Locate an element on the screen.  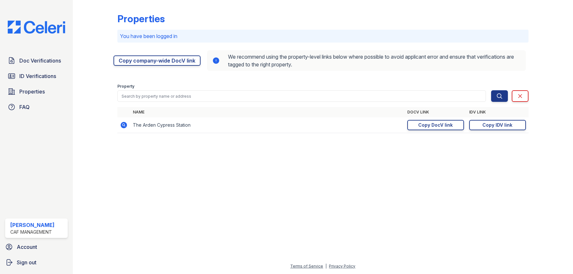
a: ID Verifications is located at coordinates (36, 76).